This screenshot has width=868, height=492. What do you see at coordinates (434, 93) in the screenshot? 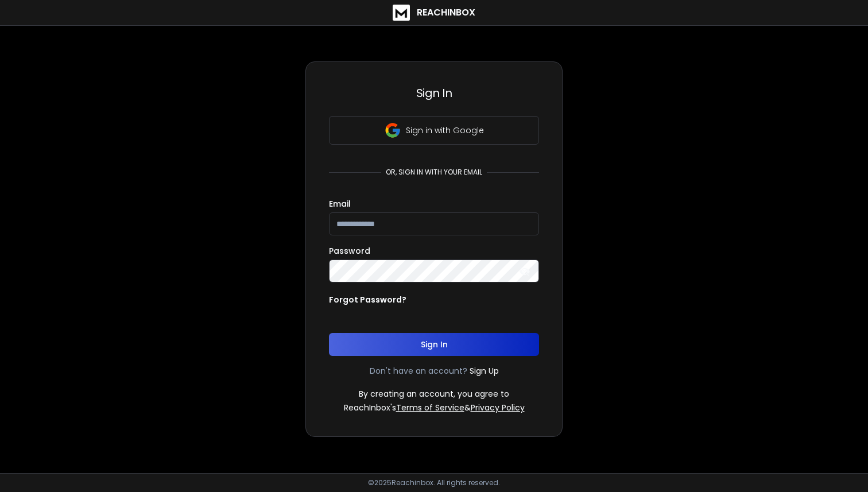
I see `h3: Sign In` at bounding box center [434, 93].